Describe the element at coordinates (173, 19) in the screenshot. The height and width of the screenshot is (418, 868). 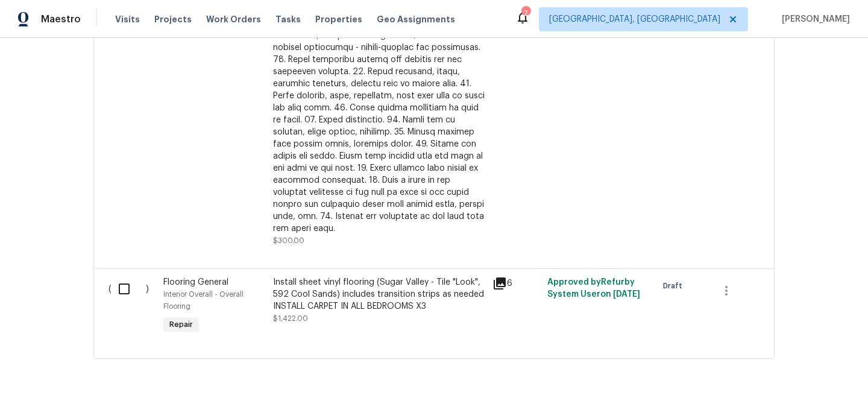
I see `span: Projects` at that location.